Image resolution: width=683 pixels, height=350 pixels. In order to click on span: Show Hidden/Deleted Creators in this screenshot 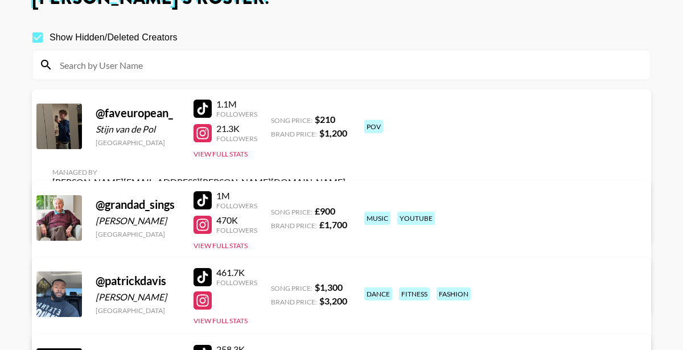, I will do `click(113, 38)`.